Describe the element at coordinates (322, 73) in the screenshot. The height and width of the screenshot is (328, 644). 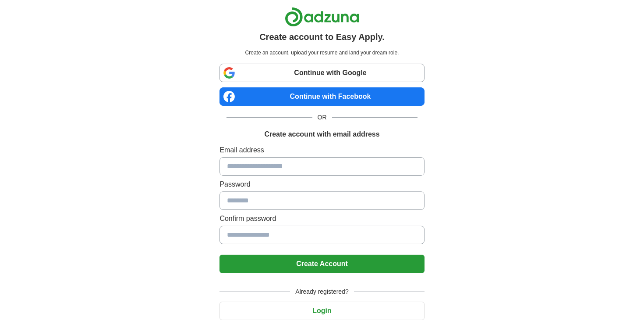
I see `a: Continue with Google` at that location.